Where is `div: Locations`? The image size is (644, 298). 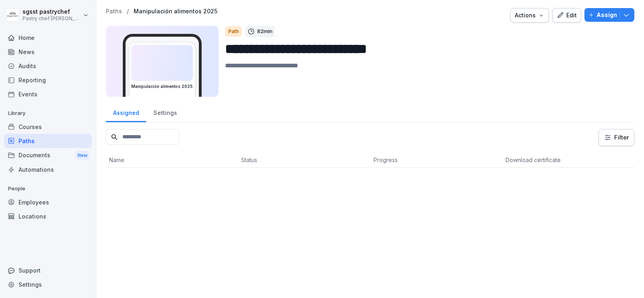 div: Locations is located at coordinates (48, 216).